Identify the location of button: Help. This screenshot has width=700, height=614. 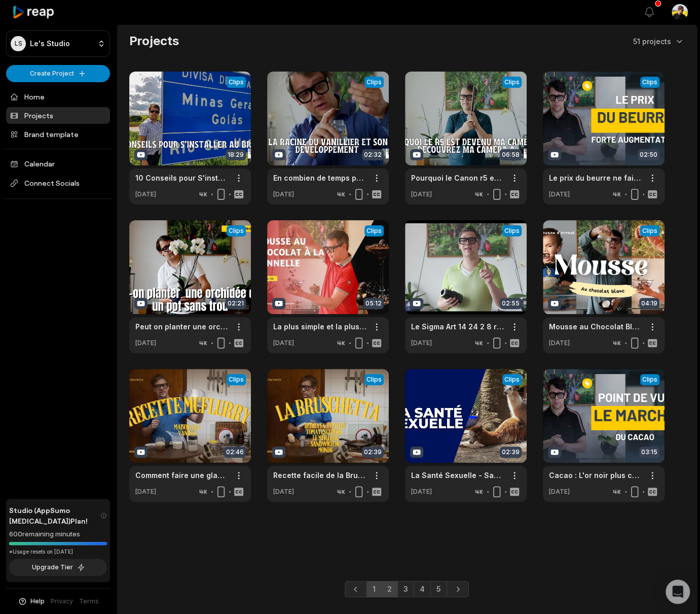
(31, 601).